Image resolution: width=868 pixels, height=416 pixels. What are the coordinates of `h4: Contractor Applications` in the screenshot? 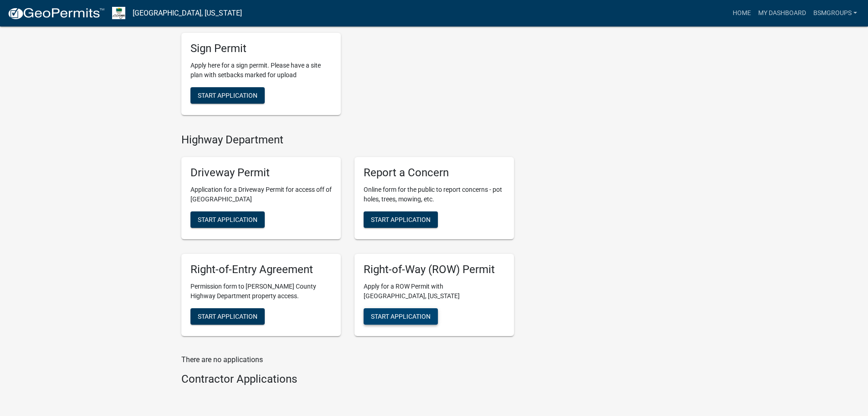 It's located at (347, 379).